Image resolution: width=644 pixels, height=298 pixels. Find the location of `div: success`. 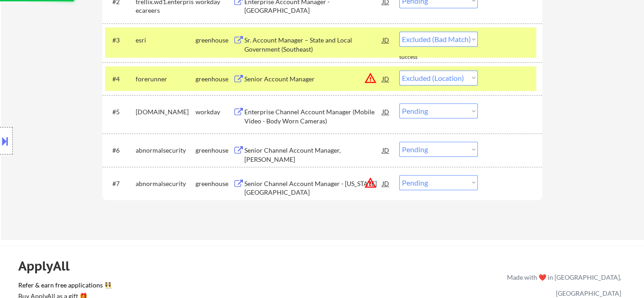

div: success is located at coordinates (418, 57).